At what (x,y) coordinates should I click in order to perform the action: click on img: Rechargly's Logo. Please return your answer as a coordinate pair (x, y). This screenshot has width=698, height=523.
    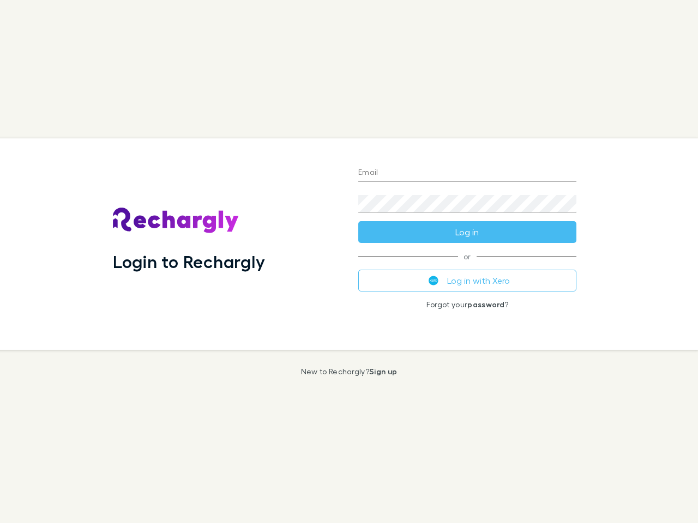
    Looking at the image, I should click on (176, 221).